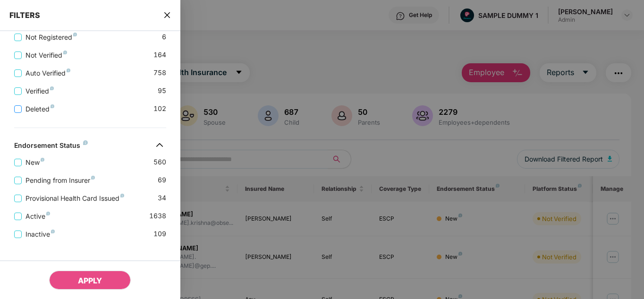 Image resolution: width=644 pixels, height=299 pixels. I want to click on span: Auto Verified, so click(48, 73).